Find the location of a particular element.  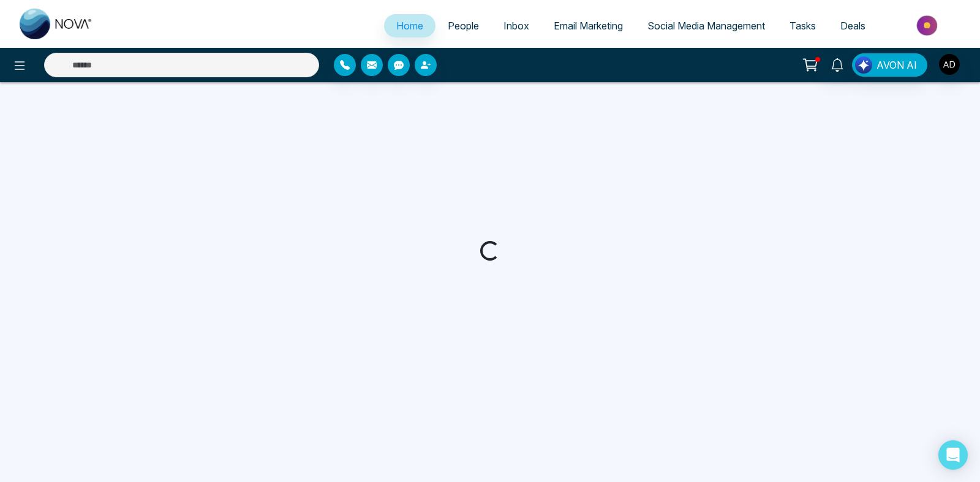

span: Social Media Management is located at coordinates (707, 26).